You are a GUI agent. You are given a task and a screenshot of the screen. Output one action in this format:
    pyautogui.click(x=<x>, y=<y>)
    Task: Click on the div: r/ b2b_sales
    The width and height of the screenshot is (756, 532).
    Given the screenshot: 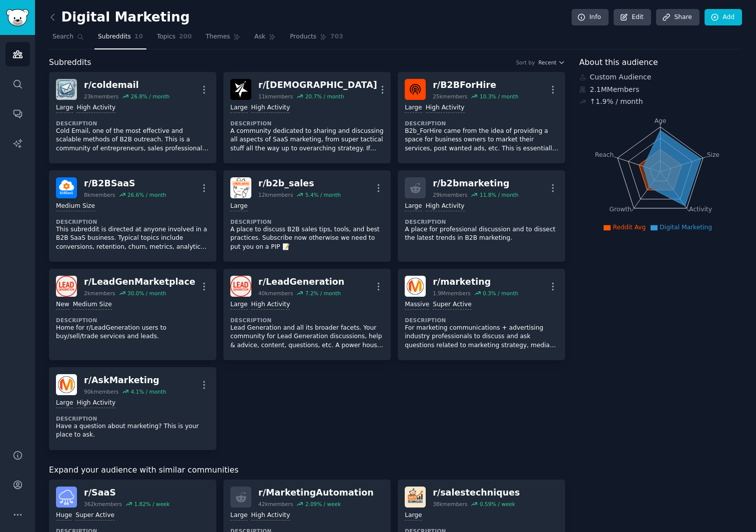 What is the action you would take?
    pyautogui.click(x=299, y=184)
    